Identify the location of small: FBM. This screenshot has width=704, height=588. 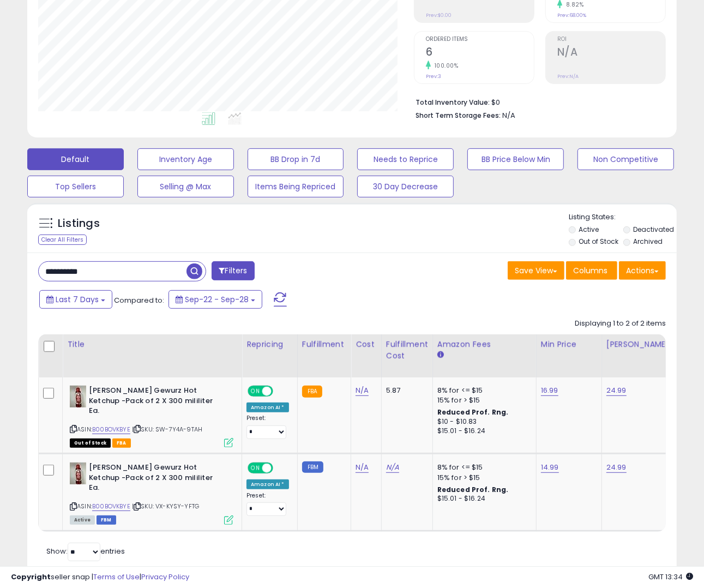
(313, 467).